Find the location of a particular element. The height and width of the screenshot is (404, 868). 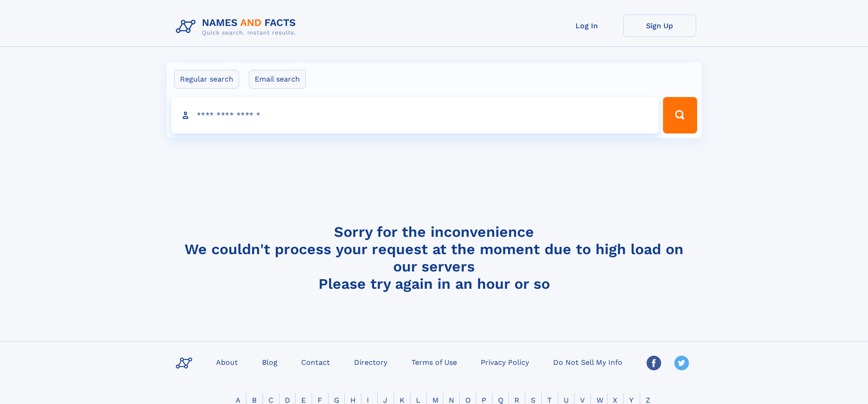

a: Log In is located at coordinates (587, 25).